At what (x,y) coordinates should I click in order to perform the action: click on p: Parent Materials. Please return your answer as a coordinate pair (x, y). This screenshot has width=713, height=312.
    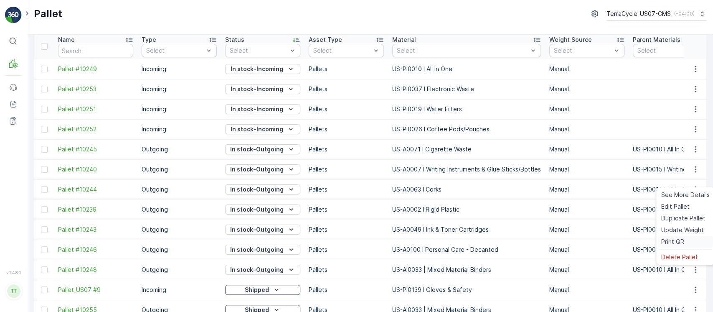
    Looking at the image, I should click on (657, 40).